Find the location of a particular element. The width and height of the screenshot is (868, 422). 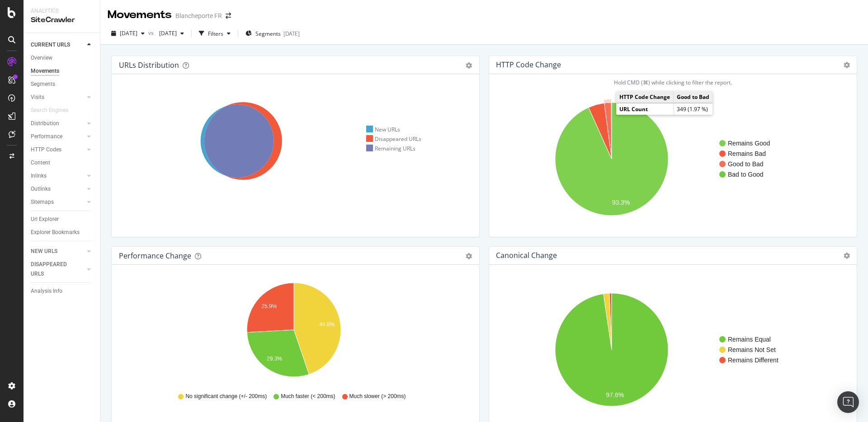

span: Segments is located at coordinates (268, 33).